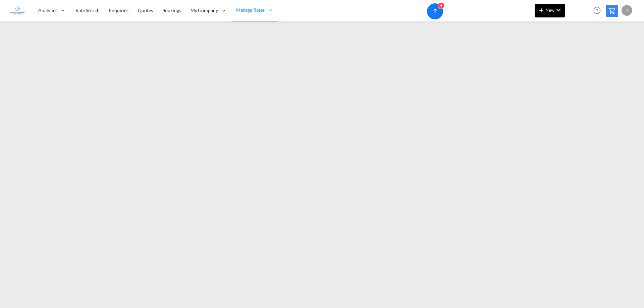 This screenshot has height=308, width=644. What do you see at coordinates (558, 10) in the screenshot?
I see `md-icon: icon-chevron-down` at bounding box center [558, 10].